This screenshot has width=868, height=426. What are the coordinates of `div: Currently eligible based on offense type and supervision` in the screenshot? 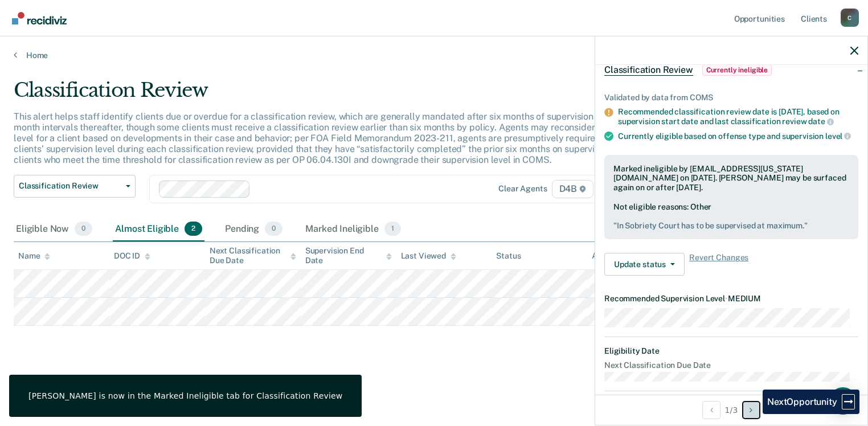 It's located at (738, 136).